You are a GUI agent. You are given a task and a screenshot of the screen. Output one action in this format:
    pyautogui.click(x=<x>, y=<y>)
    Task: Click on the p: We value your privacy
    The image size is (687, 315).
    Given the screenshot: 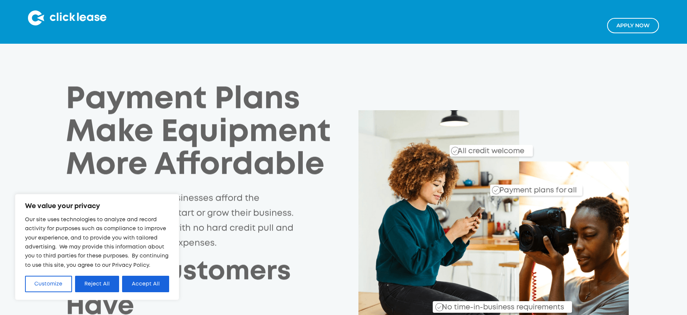 What is the action you would take?
    pyautogui.click(x=97, y=206)
    